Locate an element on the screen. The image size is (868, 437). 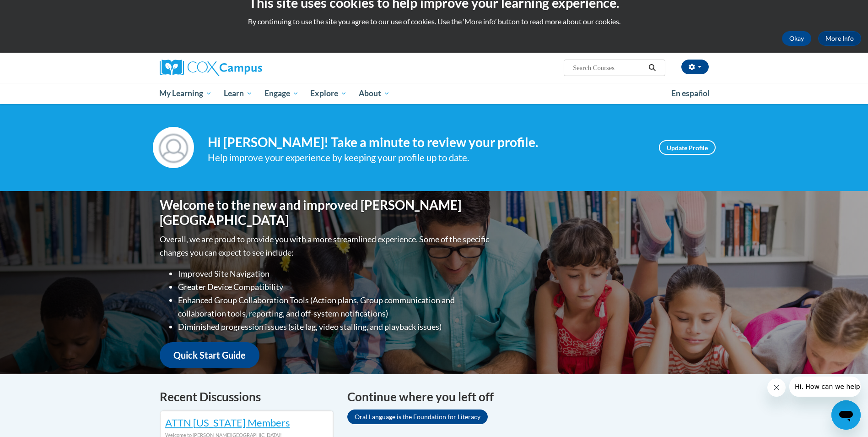
div: Main menu is located at coordinates (434, 93).